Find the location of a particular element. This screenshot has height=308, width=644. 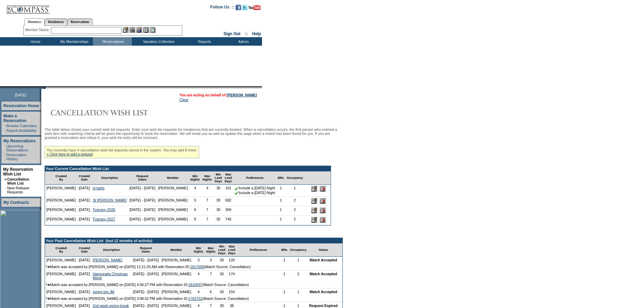

a: 1762701 is located at coordinates (196, 298).